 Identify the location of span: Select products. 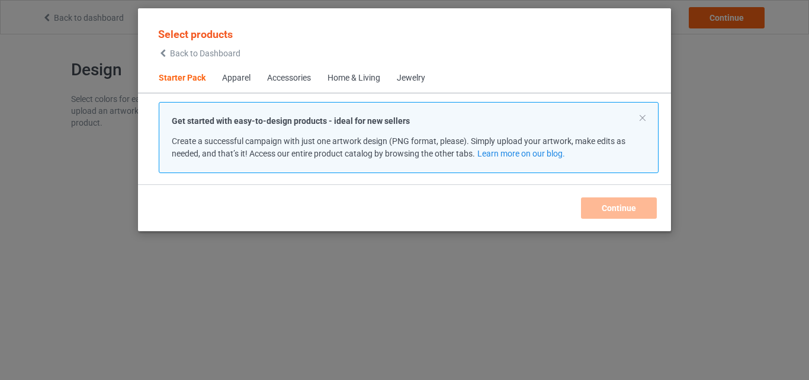
(195, 34).